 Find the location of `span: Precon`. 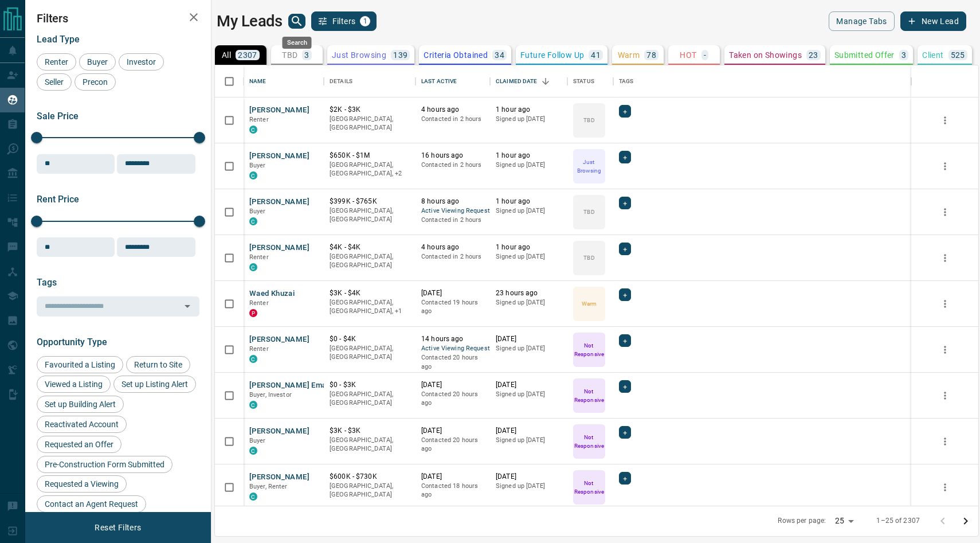

span: Precon is located at coordinates (95, 82).